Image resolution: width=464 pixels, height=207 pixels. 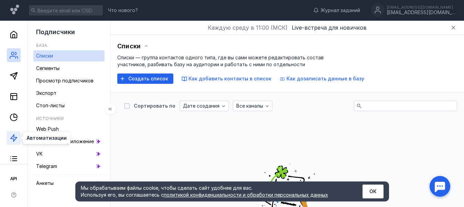 I want to click on span: Дате создания, so click(x=201, y=106).